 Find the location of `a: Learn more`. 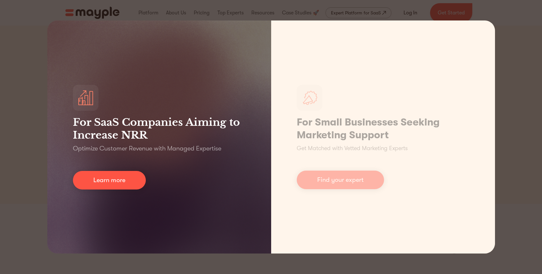

a: Learn more is located at coordinates (109, 180).